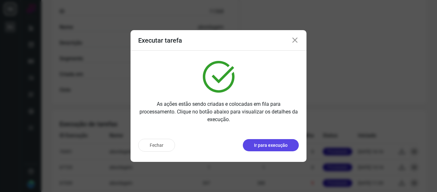 The height and width of the screenshot is (192, 437). Describe the element at coordinates (157, 145) in the screenshot. I see `button: Fechar` at that location.